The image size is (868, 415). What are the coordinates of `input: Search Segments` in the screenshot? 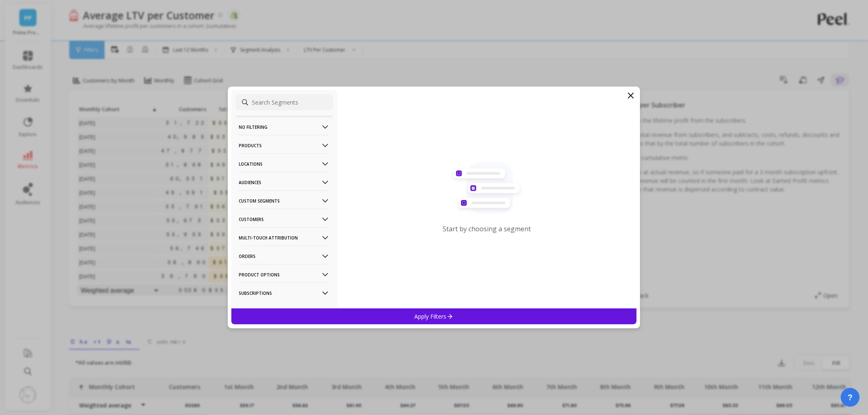 It's located at (284, 102).